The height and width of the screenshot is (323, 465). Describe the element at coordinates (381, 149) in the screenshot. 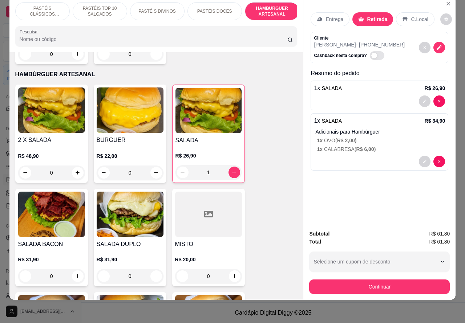

I see `p: CALABRESA (` at that location.